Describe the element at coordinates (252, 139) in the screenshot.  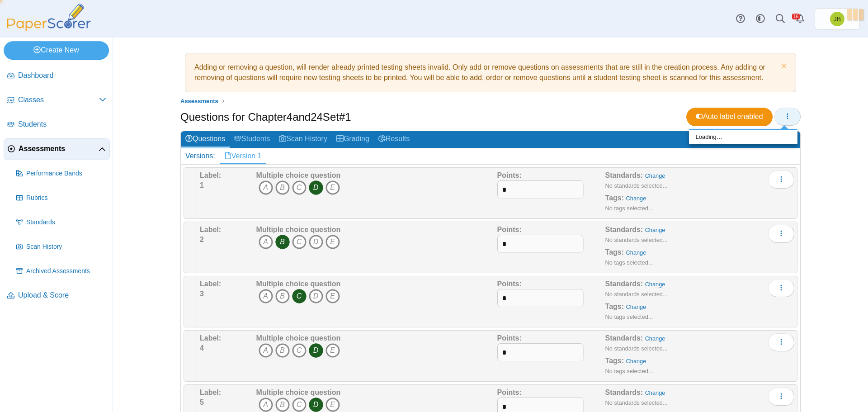
I see `a: Students` at that location.